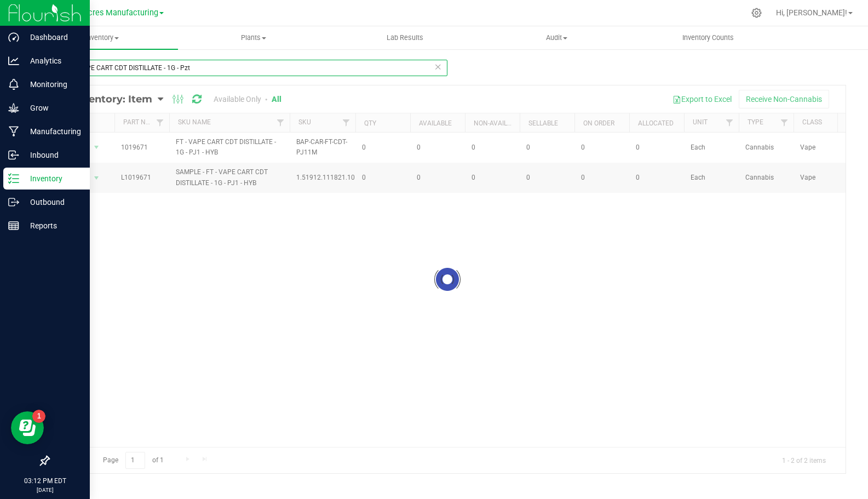 The image size is (868, 499). What do you see at coordinates (556, 38) in the screenshot?
I see `a: Audit` at bounding box center [556, 38].